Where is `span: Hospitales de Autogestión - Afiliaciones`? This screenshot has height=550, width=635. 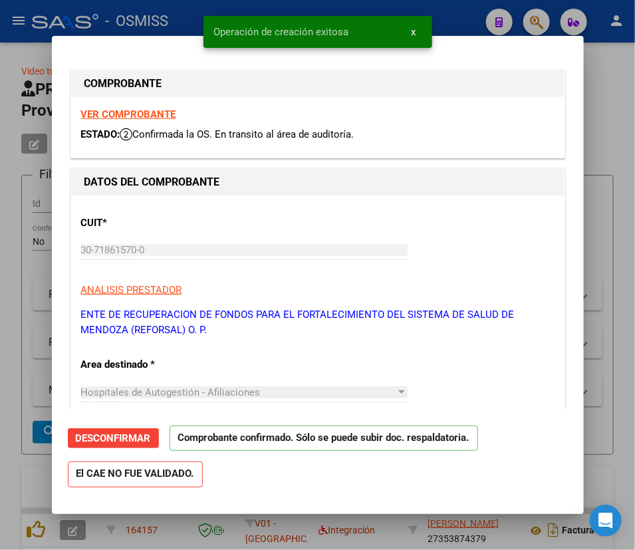 span: Hospitales de Autogestión - Afiliaciones is located at coordinates (171, 393).